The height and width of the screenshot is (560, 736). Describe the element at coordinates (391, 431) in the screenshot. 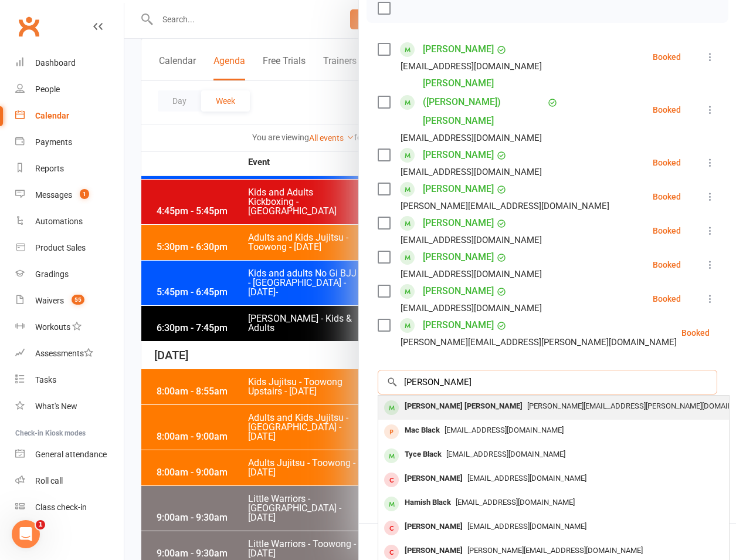

I see `div: prospect` at that location.